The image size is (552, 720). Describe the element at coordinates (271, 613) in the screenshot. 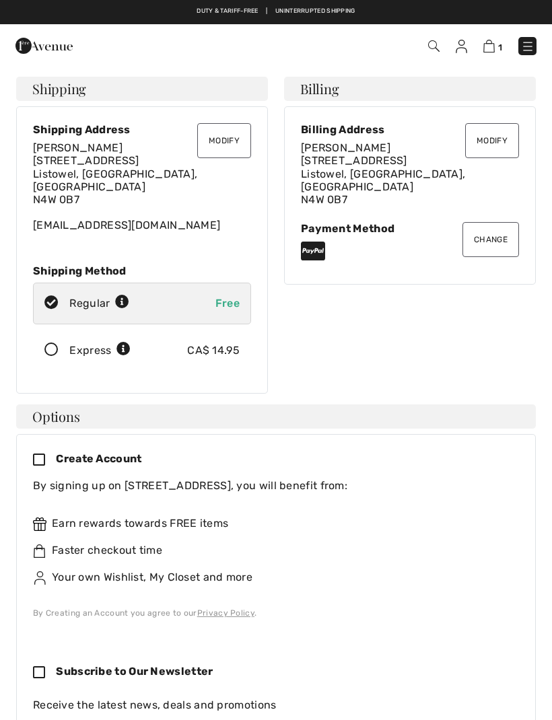

I see `div: By Creating an Account you agree to our .` at that location.